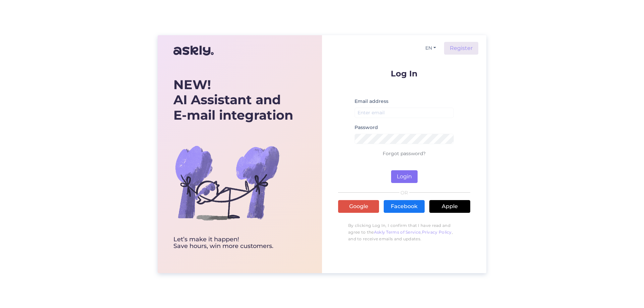 This screenshot has height=308, width=644. I want to click on input: Enter email, so click(404, 113).